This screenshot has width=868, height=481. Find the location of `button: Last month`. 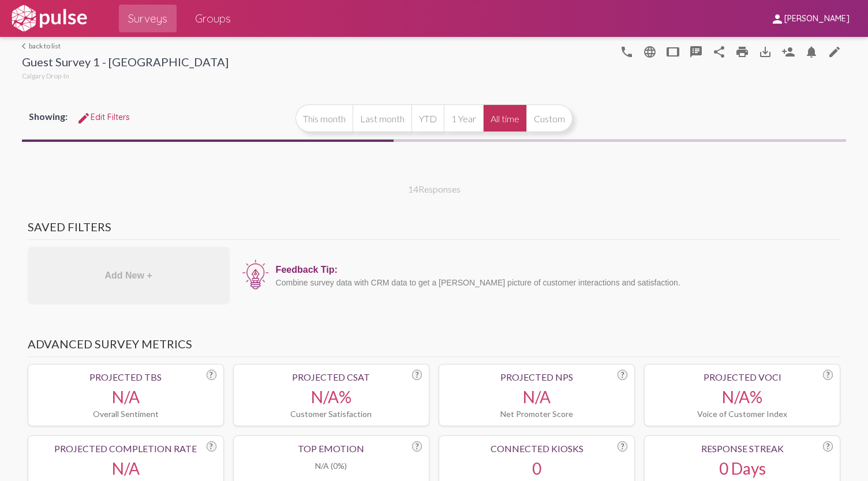

button: Last month is located at coordinates (382, 118).